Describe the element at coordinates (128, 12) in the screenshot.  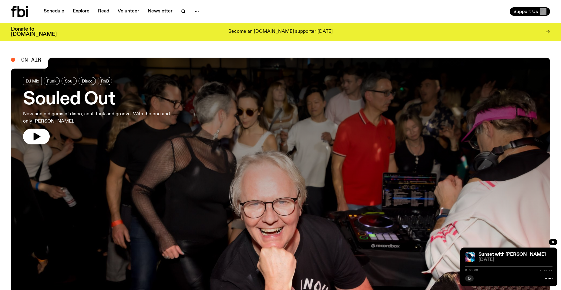
I see `a: Volunteer` at that location.